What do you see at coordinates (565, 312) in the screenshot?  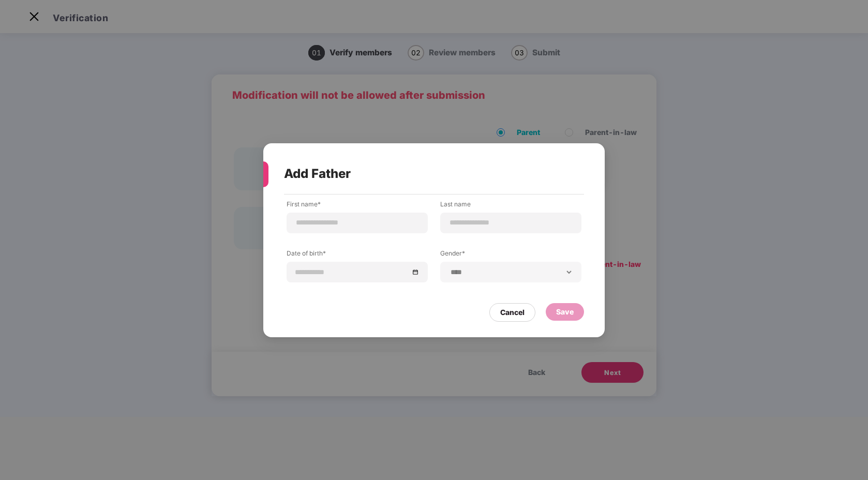 I see `div: Save` at bounding box center [565, 312].